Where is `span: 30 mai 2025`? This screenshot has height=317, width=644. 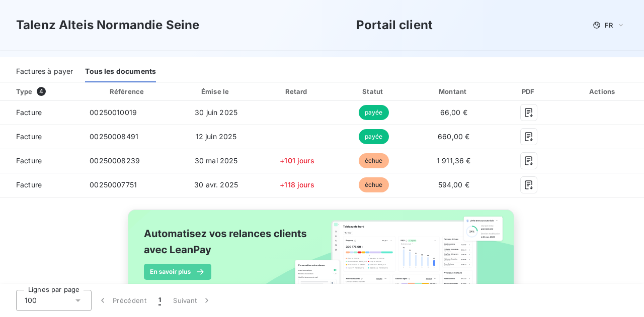 span: 30 mai 2025 is located at coordinates (216, 160).